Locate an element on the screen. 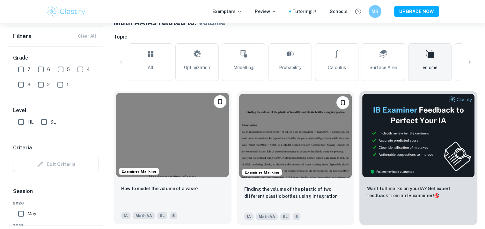 This screenshot has width=485, height=229. div: Schools is located at coordinates (339, 11).